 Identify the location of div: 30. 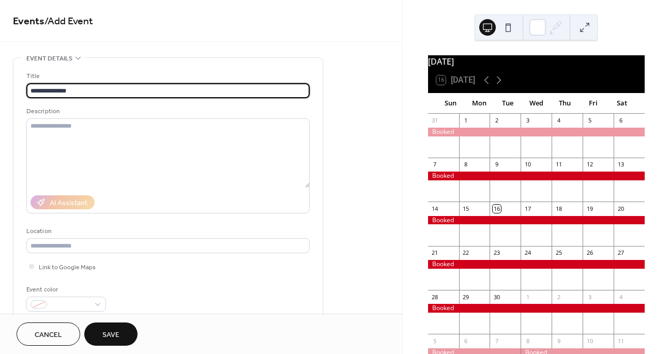
(496, 297).